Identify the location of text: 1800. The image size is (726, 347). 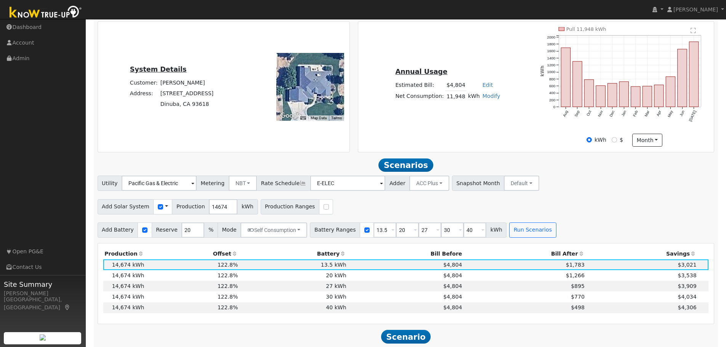
(552, 44).